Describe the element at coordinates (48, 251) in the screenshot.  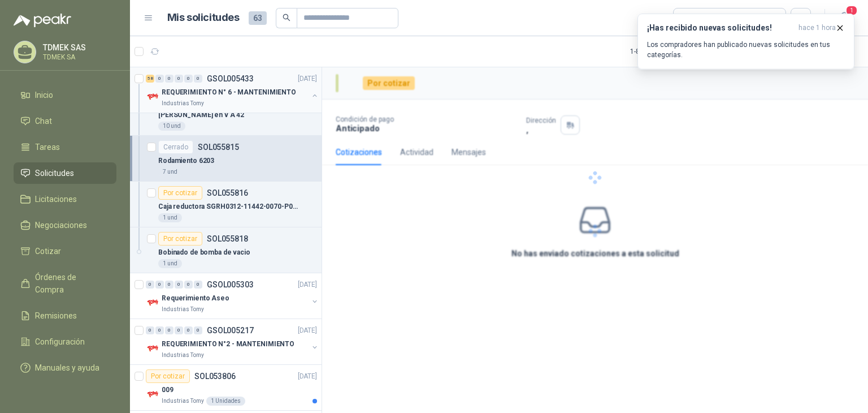
I see `span: Cotizar` at that location.